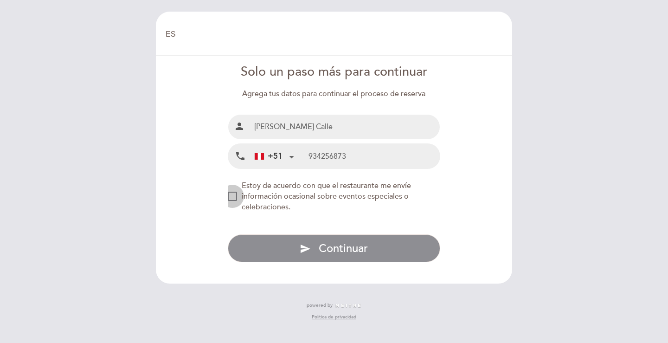 The image size is (668, 343). I want to click on span: Continuar, so click(343, 248).